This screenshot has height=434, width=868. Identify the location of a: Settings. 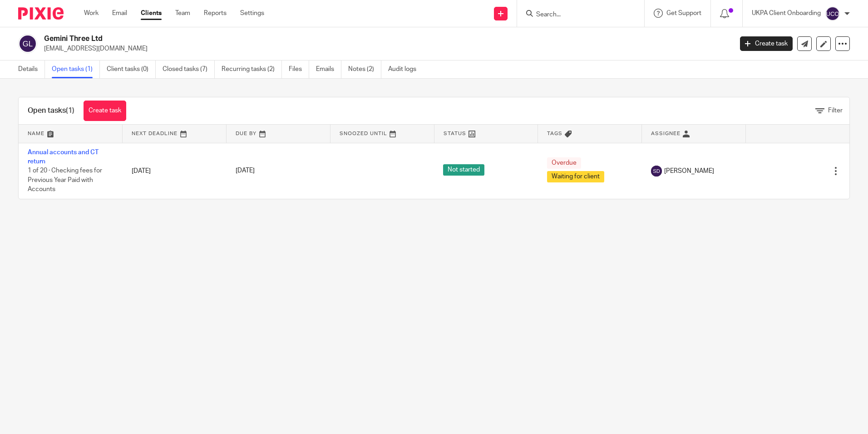
(252, 13).